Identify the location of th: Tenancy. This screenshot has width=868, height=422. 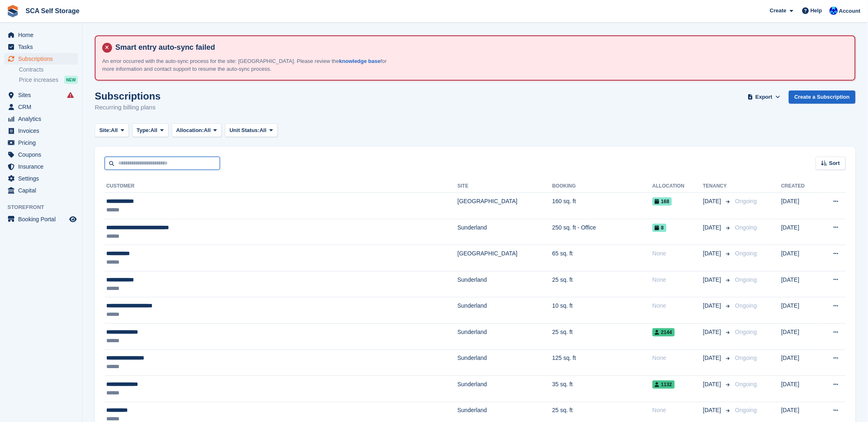
(718, 186).